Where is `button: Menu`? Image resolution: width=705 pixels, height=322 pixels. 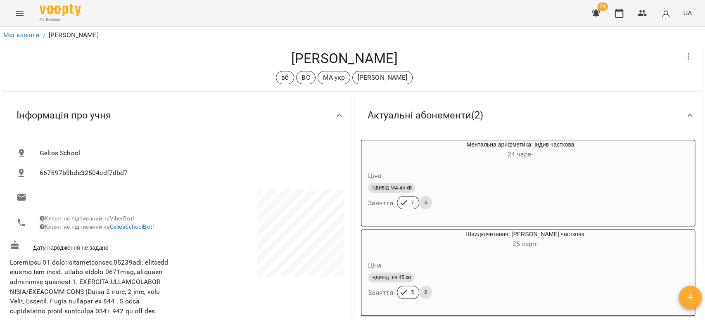
button: Menu is located at coordinates (20, 13).